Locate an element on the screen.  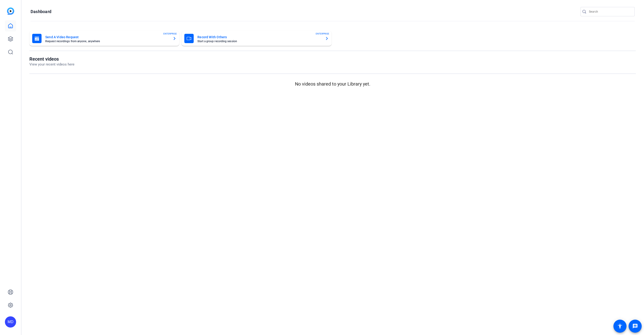
p: No videos shared to your Library yet. is located at coordinates (333, 84).